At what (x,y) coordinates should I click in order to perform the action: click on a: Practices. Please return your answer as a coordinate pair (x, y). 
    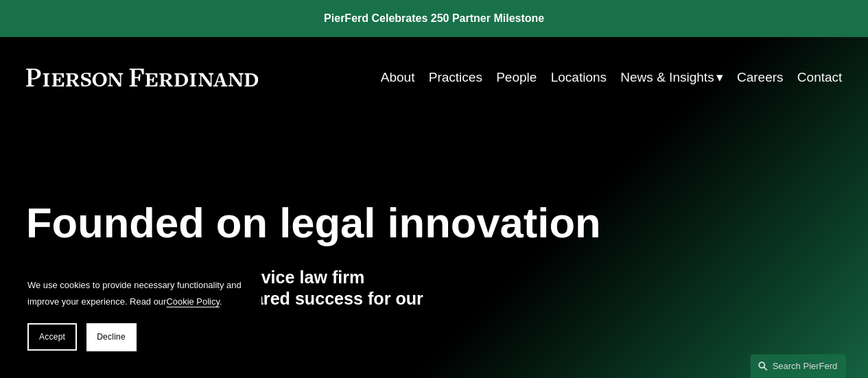
    Looking at the image, I should click on (456, 77).